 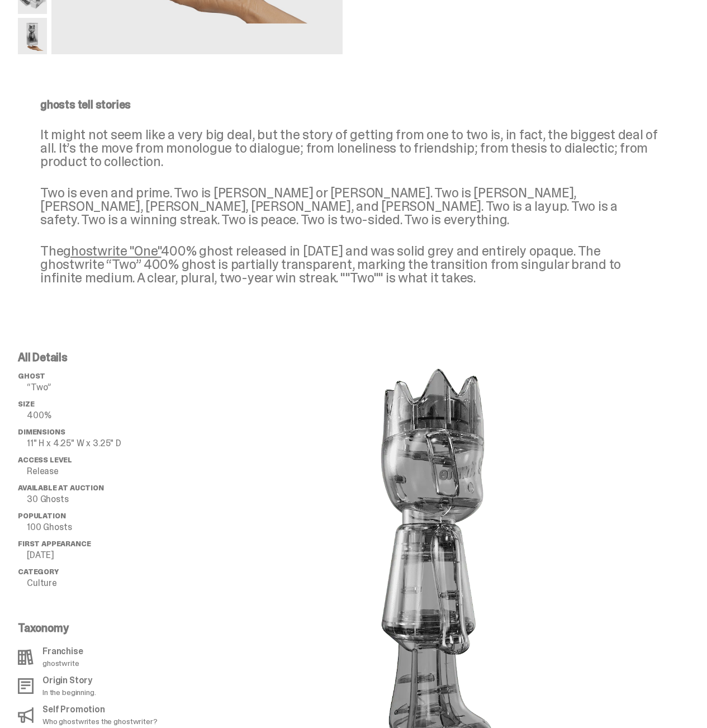 I want to click on p: ghosts tell stories, so click(x=350, y=105).